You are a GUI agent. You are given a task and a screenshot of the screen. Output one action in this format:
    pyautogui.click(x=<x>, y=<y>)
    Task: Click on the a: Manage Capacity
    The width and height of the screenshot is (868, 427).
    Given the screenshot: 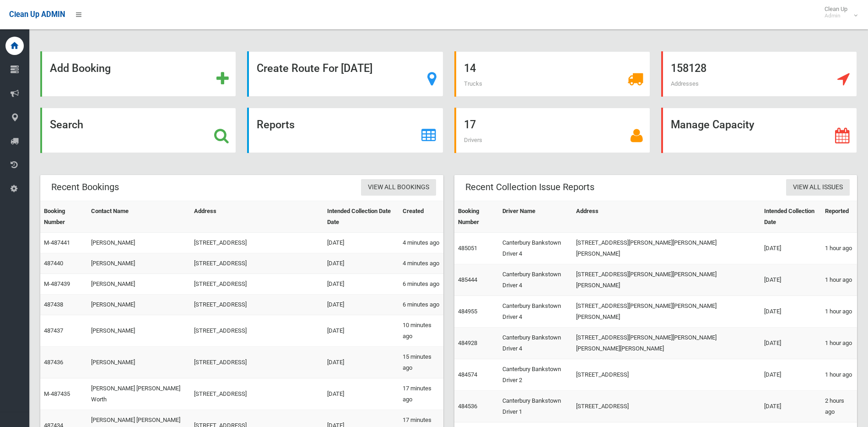 What is the action you would take?
    pyautogui.click(x=759, y=130)
    